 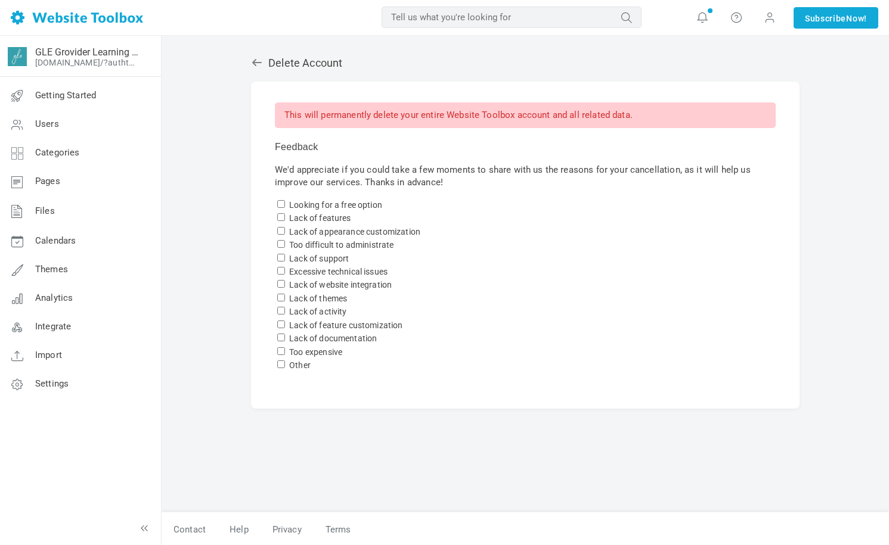 What do you see at coordinates (190, 530) in the screenshot?
I see `a: Contact` at bounding box center [190, 530].